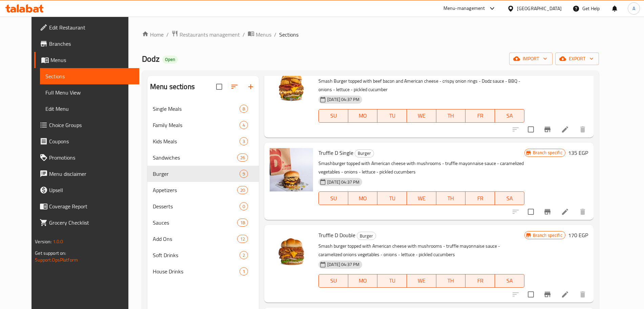  Describe the element at coordinates (243, 109) in the screenshot. I see `span: 8` at that location.